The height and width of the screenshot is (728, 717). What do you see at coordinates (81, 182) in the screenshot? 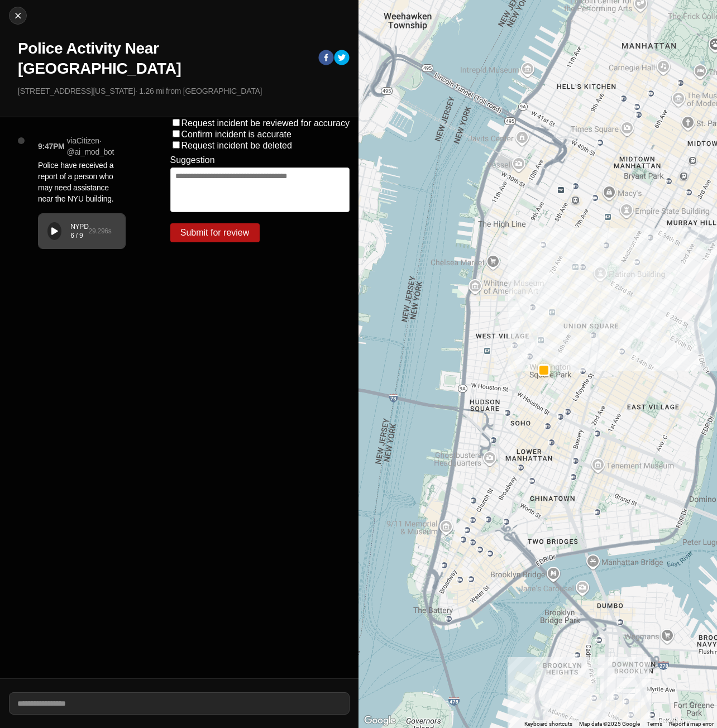
I see `p: Police have received a report of a person who may need assistance near the NYU building.` at bounding box center [81, 182].